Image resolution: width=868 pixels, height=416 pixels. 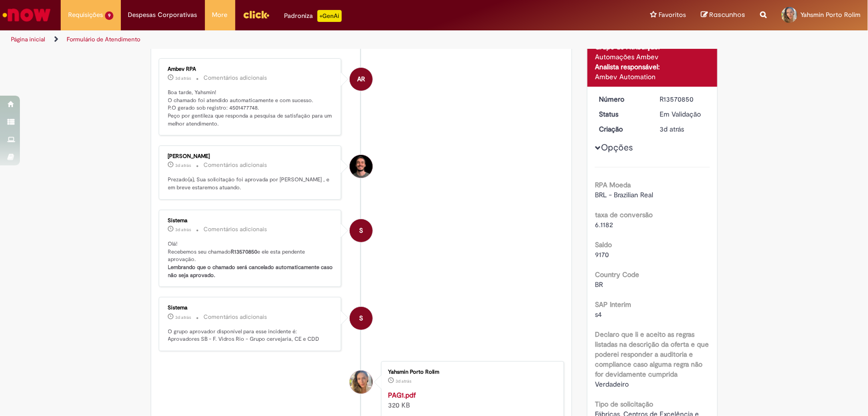 What do you see at coordinates (251, 108) in the screenshot?
I see `p: Boa tarde, Yahsmin! O chamado foi atendido automaticamente e com sucesso. P.O gerado sob registro...` at bounding box center [251, 108].